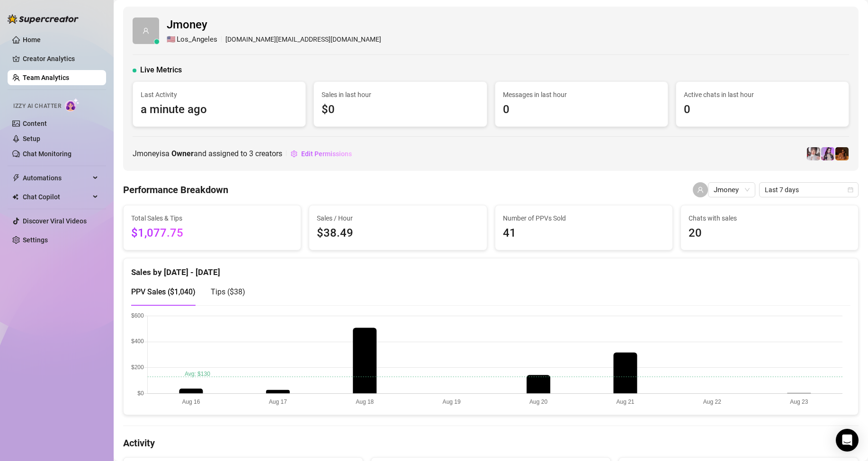 Image resolution: width=868 pixels, height=461 pixels. I want to click on span: Total Sales & Tips, so click(212, 218).